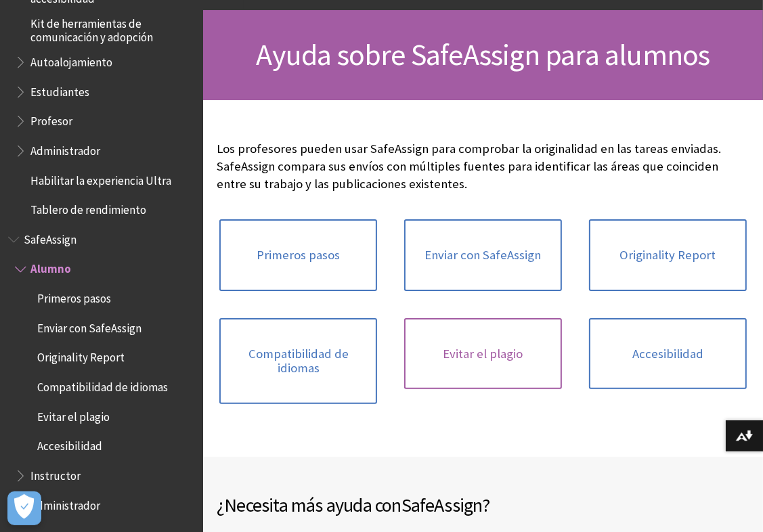 The width and height of the screenshot is (763, 532). Describe the element at coordinates (70, 444) in the screenshot. I see `span: Accesibilidad` at that location.